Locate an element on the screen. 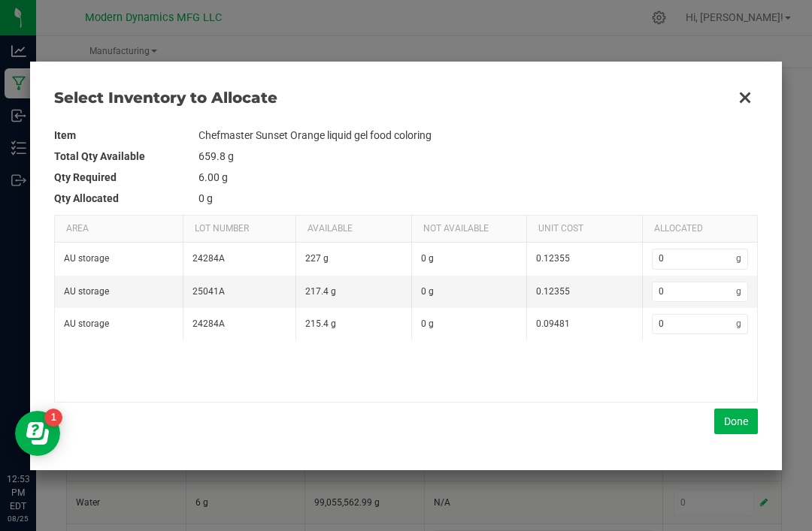  td: 227 g is located at coordinates (354, 258).